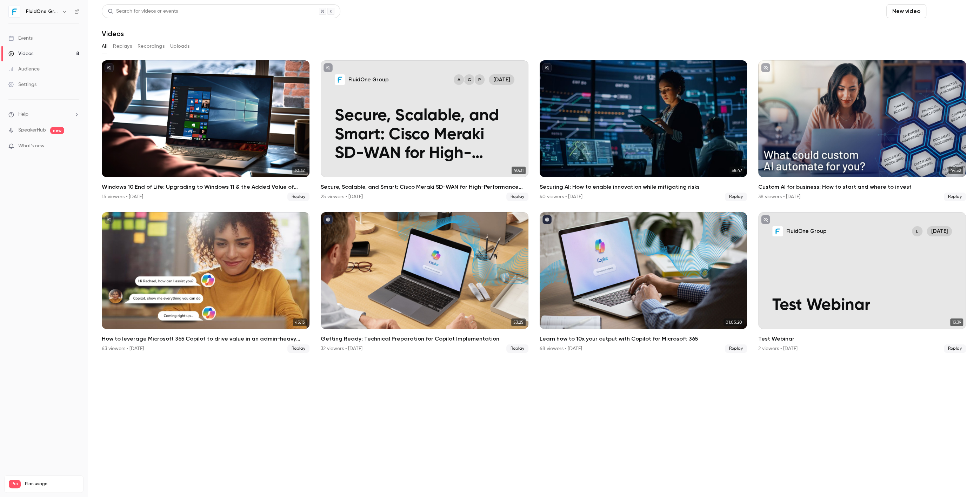 The image size is (980, 497). Describe the element at coordinates (57, 130) in the screenshot. I see `span: new` at that location.